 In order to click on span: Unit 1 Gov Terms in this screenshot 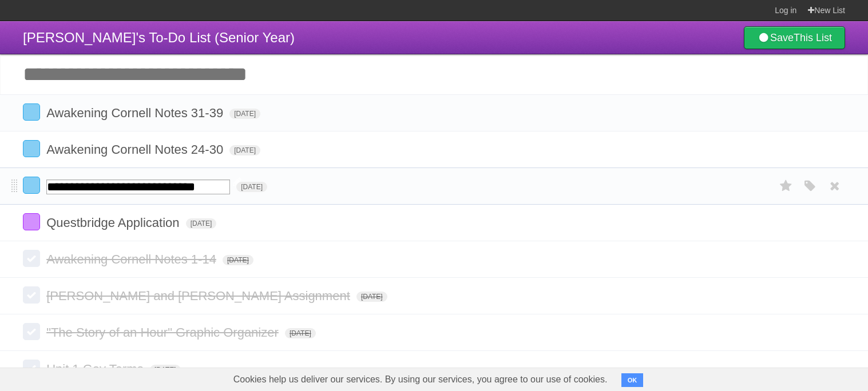, I will do `click(96, 368)`.